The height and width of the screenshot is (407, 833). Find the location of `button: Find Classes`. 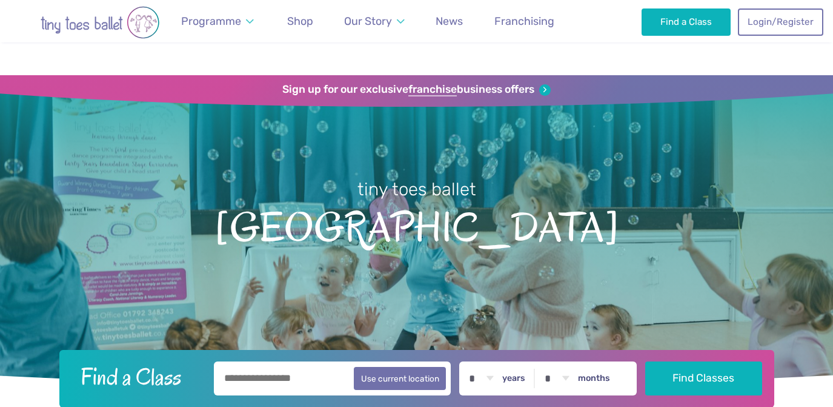

button: Find Classes is located at coordinates (704, 378).